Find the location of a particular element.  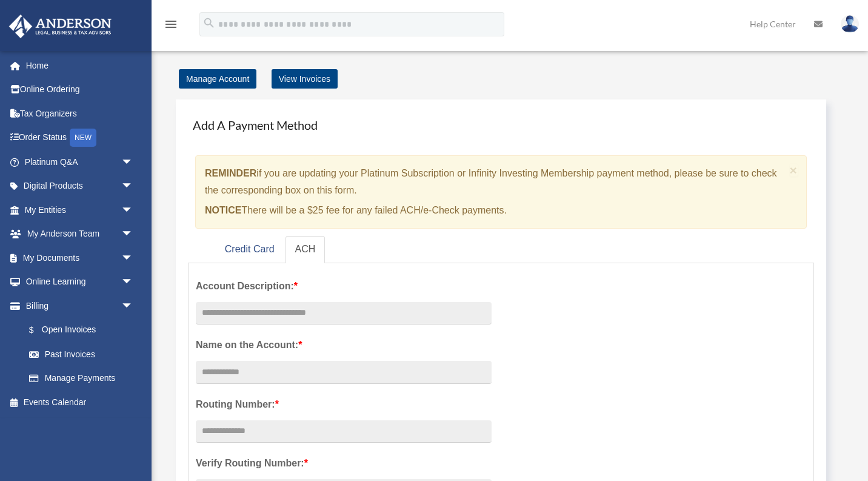

p: There will be a $25 fee for any failed ACH/e-Check payments. is located at coordinates (495, 210).